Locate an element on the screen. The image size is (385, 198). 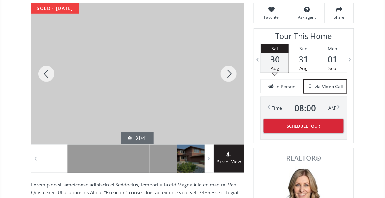
div: Time AM is located at coordinates (304, 108).